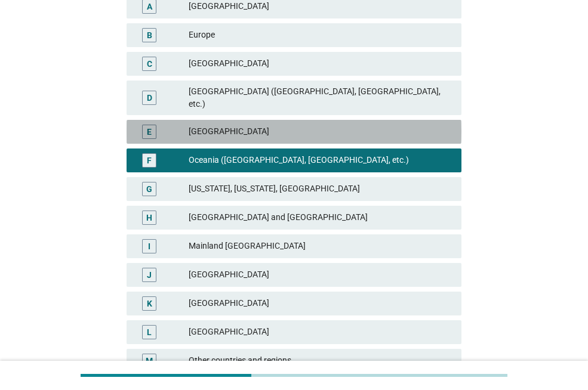 The image size is (588, 390). I want to click on div: Europe, so click(320, 36).